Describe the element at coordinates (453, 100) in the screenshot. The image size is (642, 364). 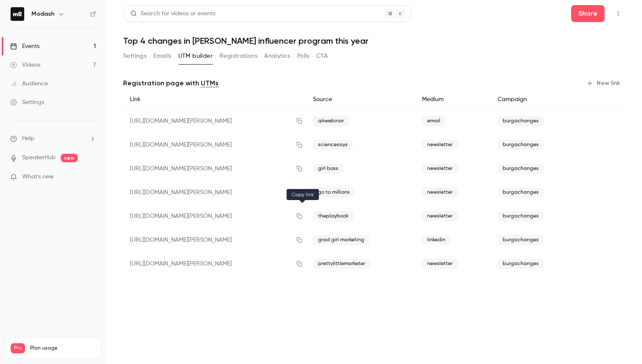
I see `div: Medium` at that location.